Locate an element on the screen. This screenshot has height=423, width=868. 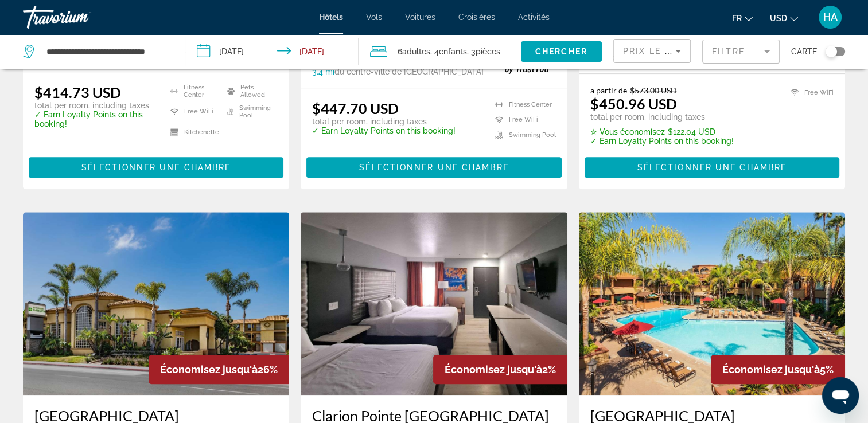
button: Change currency is located at coordinates (784, 18).